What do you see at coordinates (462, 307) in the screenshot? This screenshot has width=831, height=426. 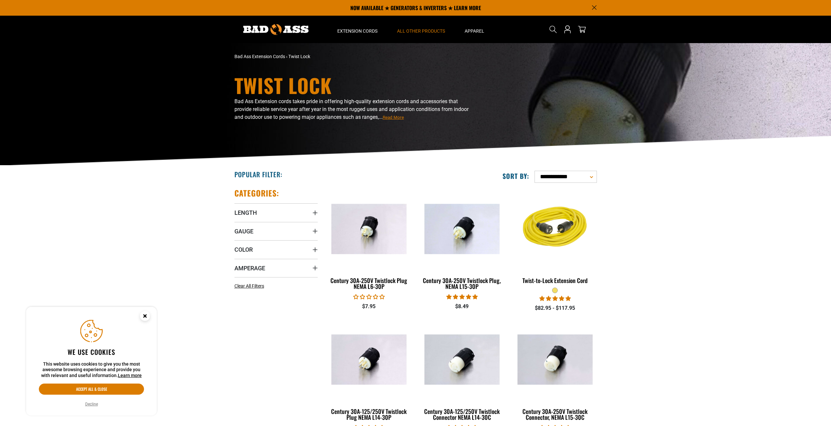 I see `div: $8.49` at bounding box center [462, 307].